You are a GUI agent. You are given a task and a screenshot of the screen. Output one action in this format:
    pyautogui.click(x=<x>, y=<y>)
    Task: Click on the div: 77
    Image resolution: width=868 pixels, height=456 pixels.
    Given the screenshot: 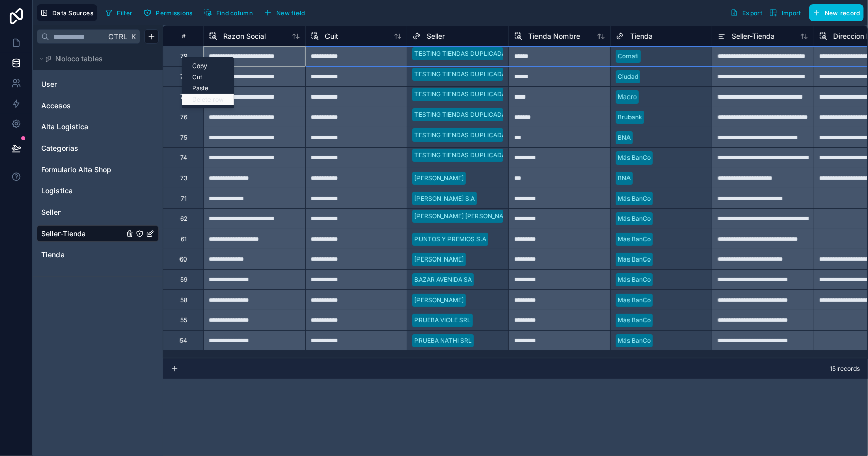 What is the action you would take?
    pyautogui.click(x=184, y=97)
    